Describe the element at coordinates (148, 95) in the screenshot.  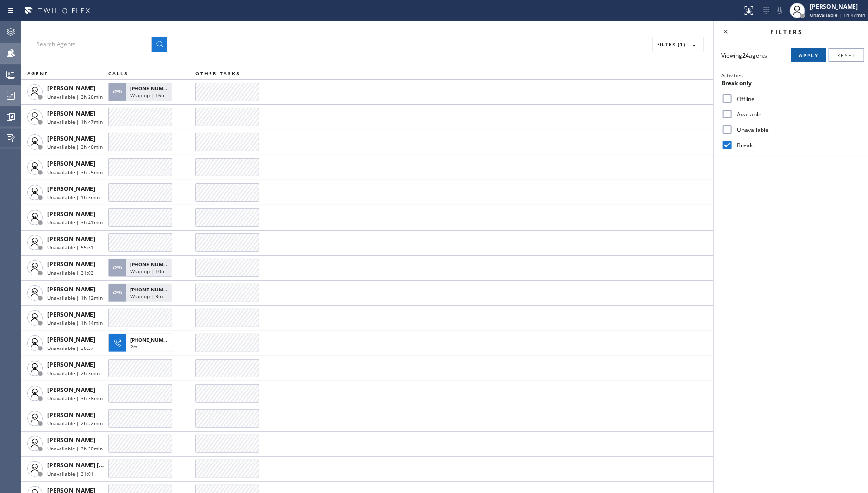
I see `span: Wrap up | 16m` at that location.